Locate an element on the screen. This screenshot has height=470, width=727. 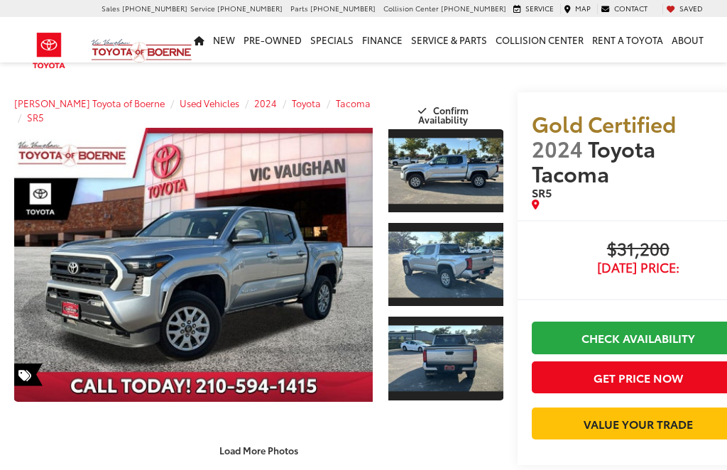
span: Sales is located at coordinates (111, 8).